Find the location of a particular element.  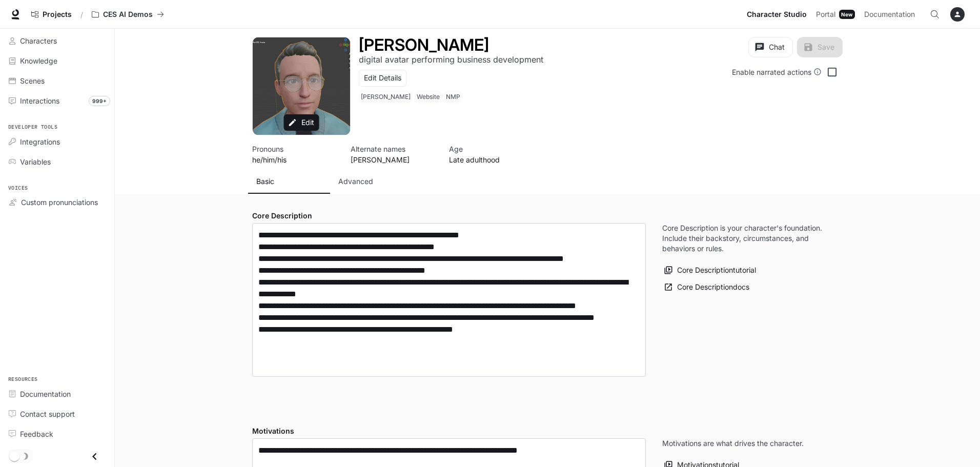

span: Portal is located at coordinates (826, 14).